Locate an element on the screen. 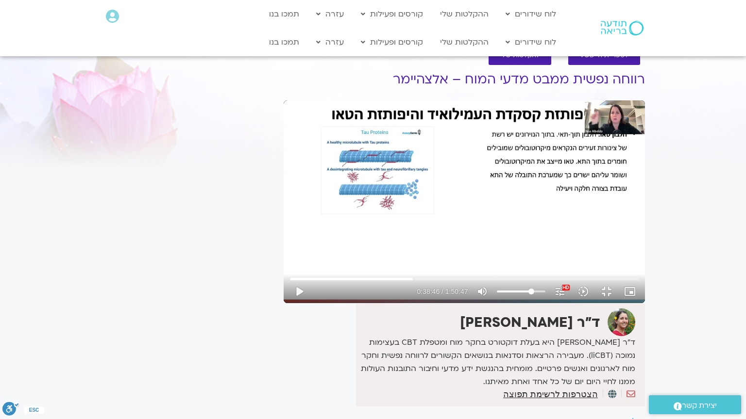  img: תודעה בריאה is located at coordinates (622, 28).